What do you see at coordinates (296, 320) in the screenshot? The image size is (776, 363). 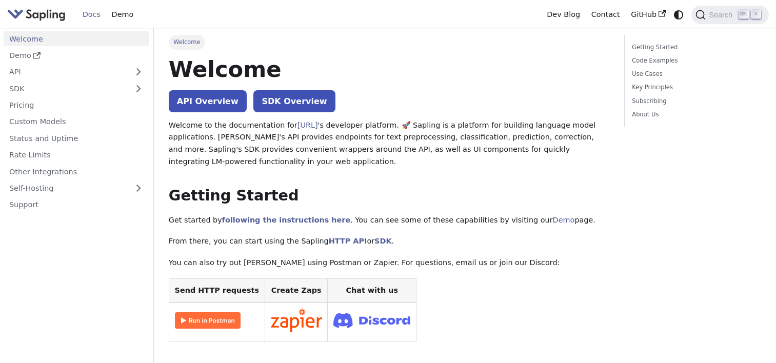 I see `img: Connect in Zapier` at bounding box center [296, 320].